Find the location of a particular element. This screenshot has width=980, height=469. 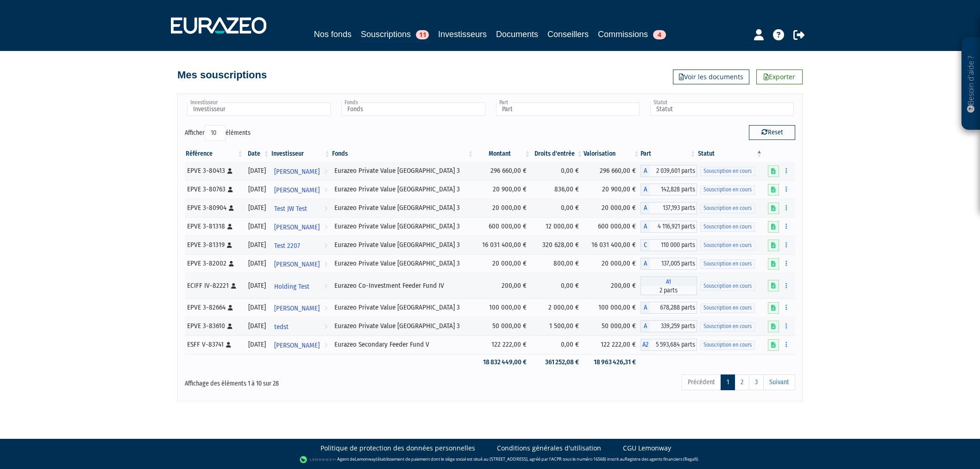

div: ECIFF IV-82221 is located at coordinates (214, 285).